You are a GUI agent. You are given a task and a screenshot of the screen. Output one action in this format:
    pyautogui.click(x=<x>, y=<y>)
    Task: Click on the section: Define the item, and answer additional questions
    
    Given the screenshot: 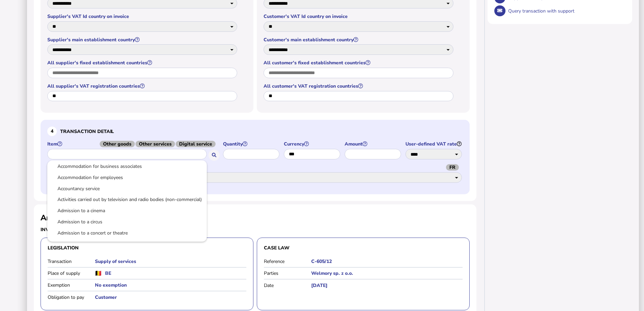 What is the action you would take?
    pyautogui.click(x=255, y=157)
    